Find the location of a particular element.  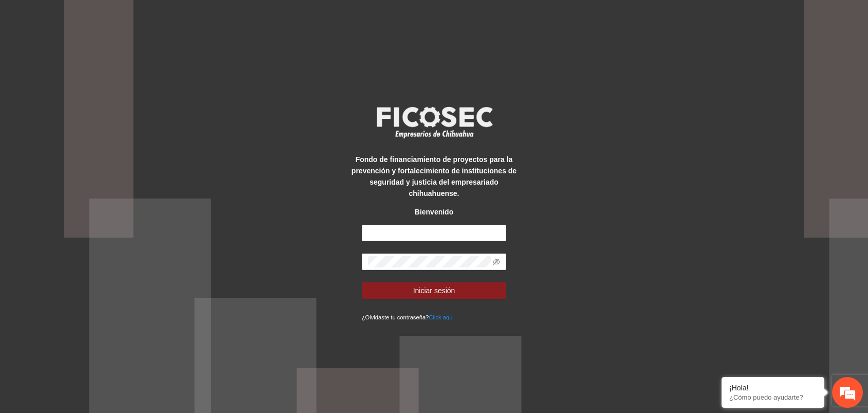

strong: Fondo de financiamiento de proyectos para la prevención y fortalecimiento de instituciones de seg... is located at coordinates (434, 176).